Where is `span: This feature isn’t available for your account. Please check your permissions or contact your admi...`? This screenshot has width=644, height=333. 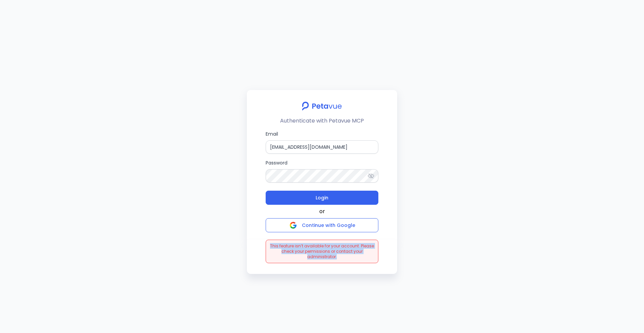
span: This feature isn’t available for your account. Please check your permissions or contact your admi... is located at coordinates (322, 252).